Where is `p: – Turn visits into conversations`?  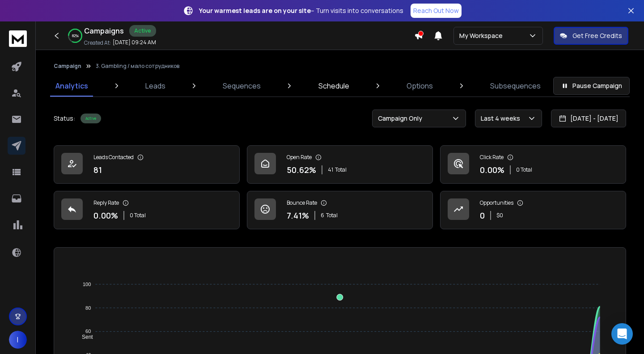 p: – Turn visits into conversations is located at coordinates (301, 11).